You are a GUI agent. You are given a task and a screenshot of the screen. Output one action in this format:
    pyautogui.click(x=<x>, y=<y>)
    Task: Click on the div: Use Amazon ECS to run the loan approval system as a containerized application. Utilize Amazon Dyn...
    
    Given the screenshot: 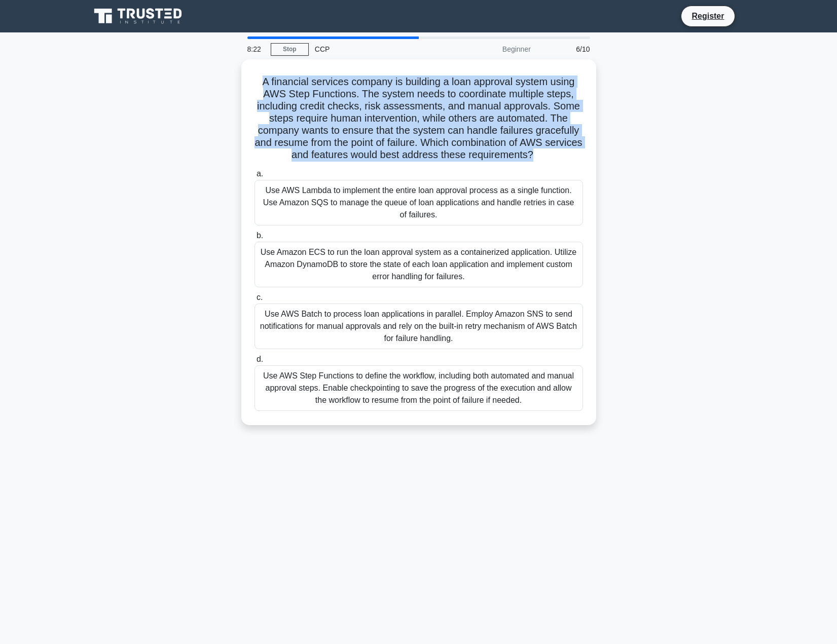 What is the action you would take?
    pyautogui.click(x=418, y=264)
    